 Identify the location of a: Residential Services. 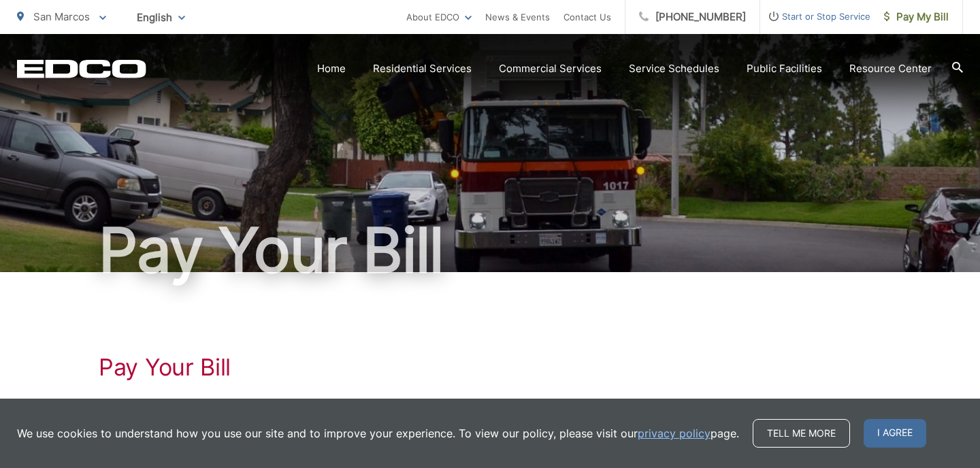
(422, 69).